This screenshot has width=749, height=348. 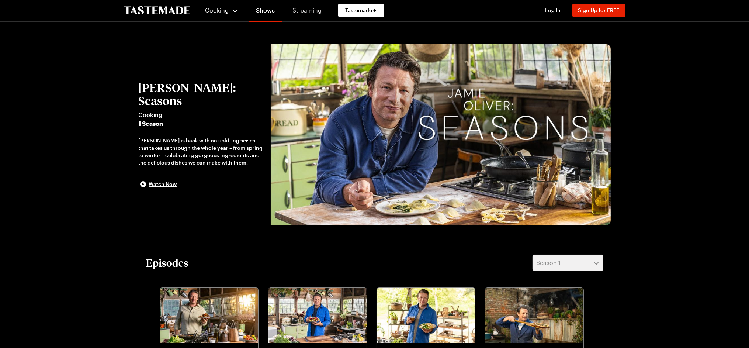 I want to click on span: Season 1, so click(x=548, y=262).